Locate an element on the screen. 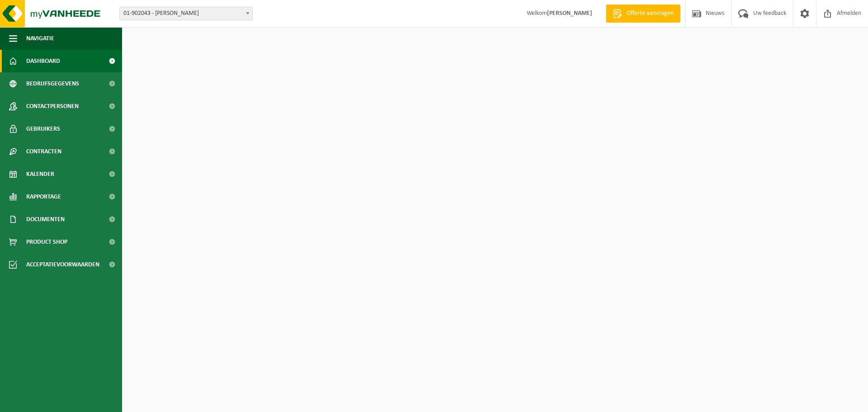 Image resolution: width=868 pixels, height=412 pixels. span: Contactpersonen is located at coordinates (52, 106).